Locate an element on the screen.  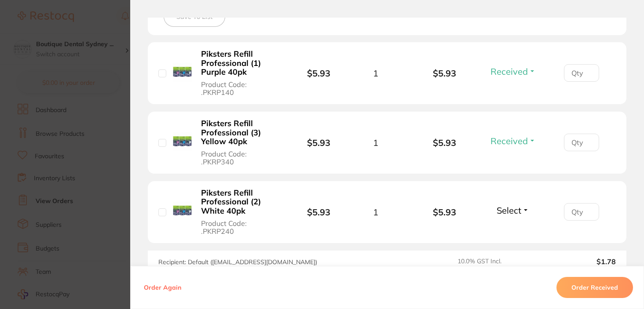
b: Piksters Refill Professional (3) Yellow 40pk is located at coordinates (240, 133).